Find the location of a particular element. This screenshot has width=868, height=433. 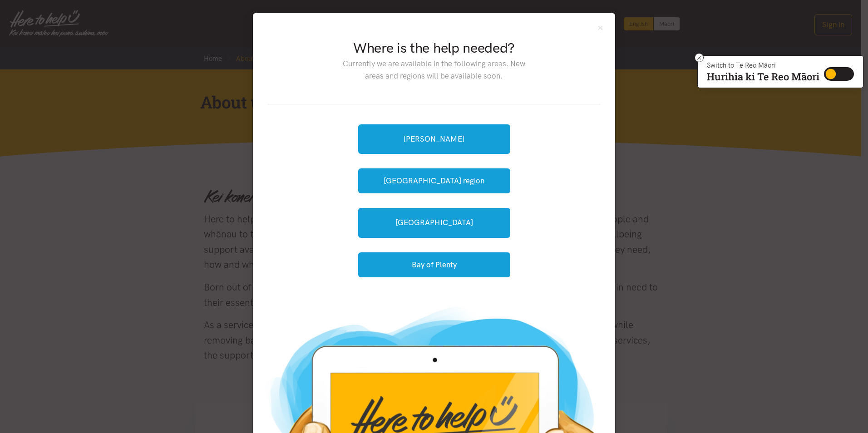

h2: Where is the help needed? is located at coordinates (433, 48).